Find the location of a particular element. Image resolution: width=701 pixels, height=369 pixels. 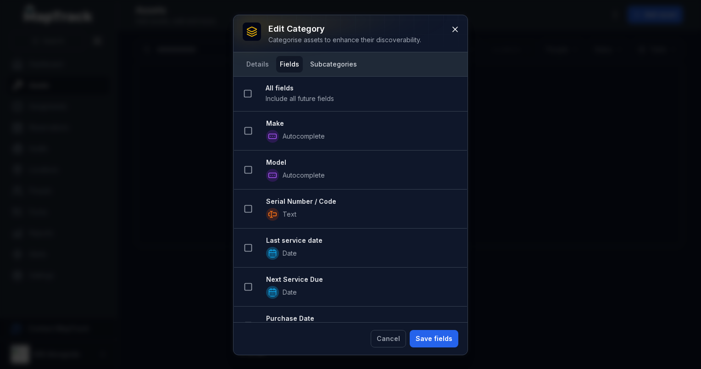

div: Categorise assets to enhance their discoverability. is located at coordinates (344, 40).